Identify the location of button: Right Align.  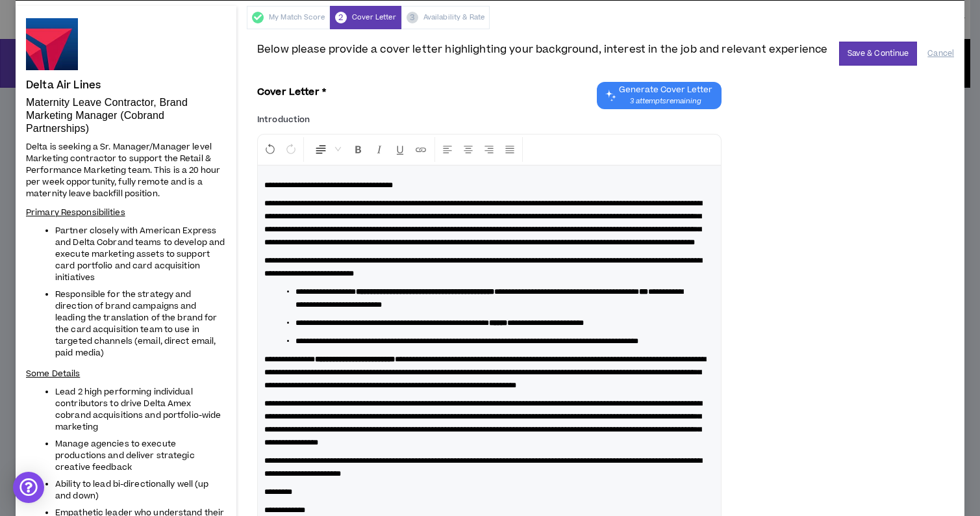
(489, 150).